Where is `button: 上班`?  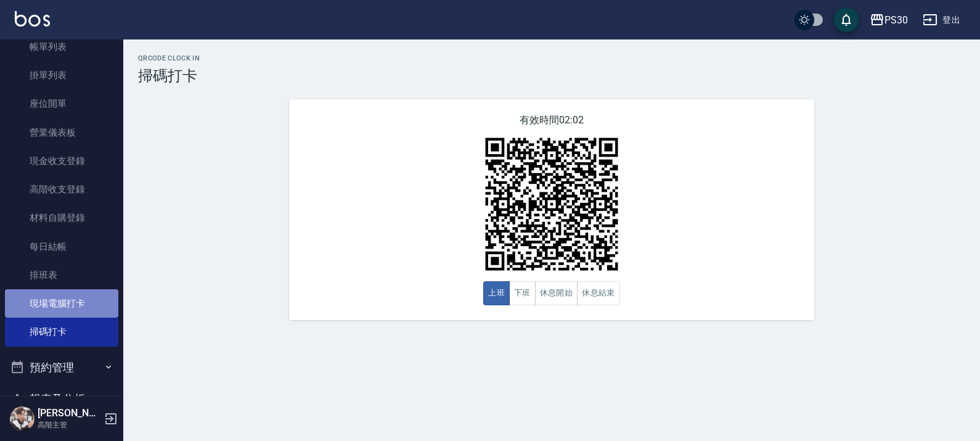 button: 上班 is located at coordinates (497, 293).